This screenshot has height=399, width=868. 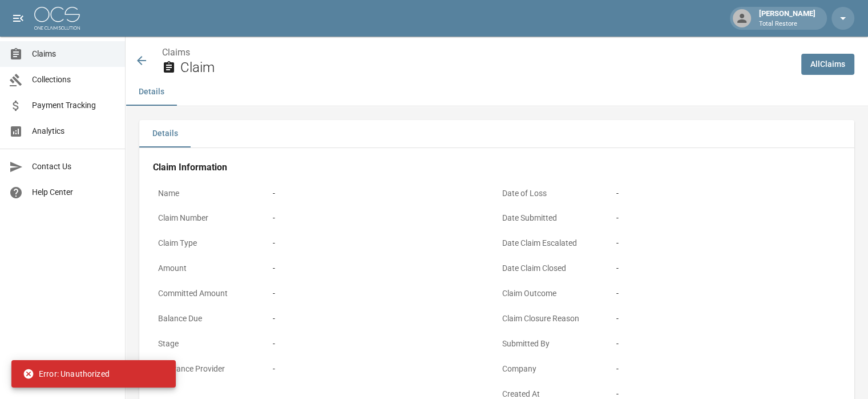 I want to click on div: details tabs, so click(x=497, y=134).